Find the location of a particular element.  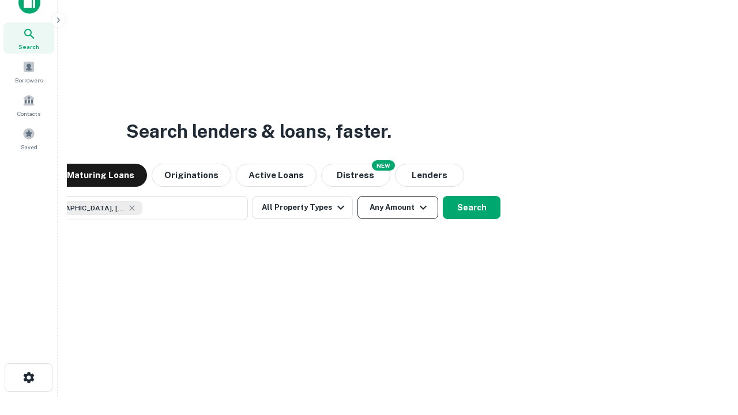

a: Contacts is located at coordinates (29, 105).